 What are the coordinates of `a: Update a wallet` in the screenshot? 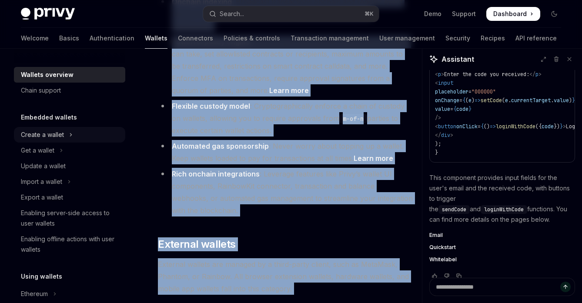 It's located at (70, 166).